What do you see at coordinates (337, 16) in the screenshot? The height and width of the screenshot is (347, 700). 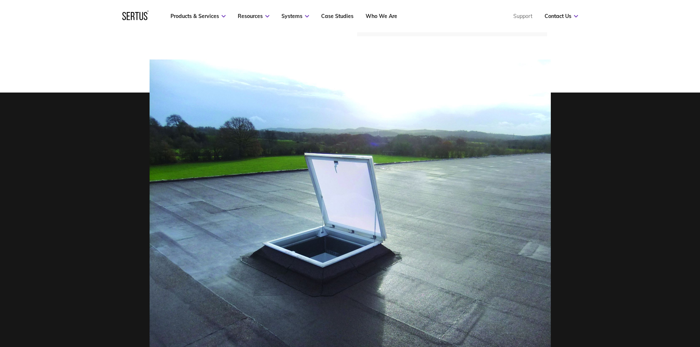 I see `a: Case Studies` at bounding box center [337, 16].